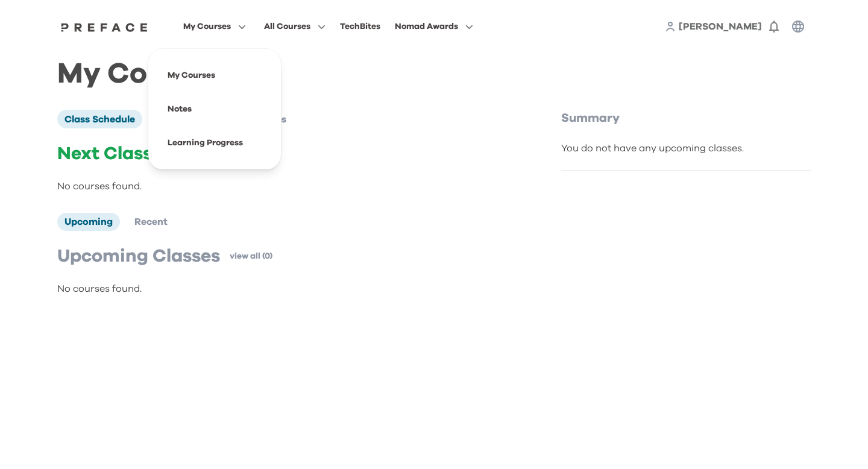  Describe the element at coordinates (104, 27) in the screenshot. I see `a: Preface Logo` at that location.